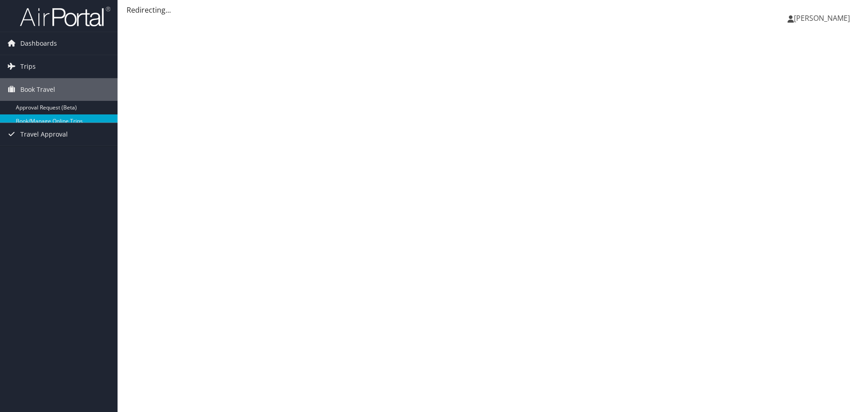 The width and height of the screenshot is (868, 412). I want to click on div: Redirecting..., so click(493, 10).